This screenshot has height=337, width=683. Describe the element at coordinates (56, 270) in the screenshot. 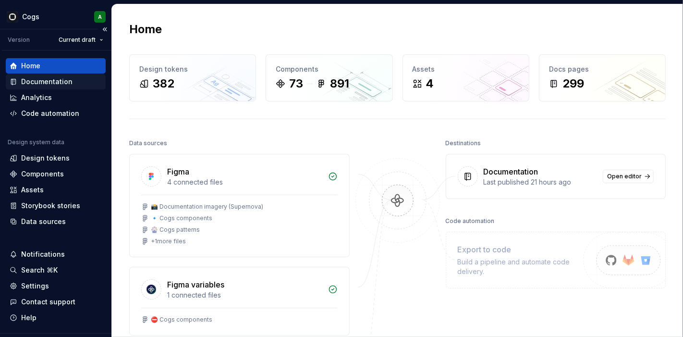

I see `button: Search ⌘K` at that location.